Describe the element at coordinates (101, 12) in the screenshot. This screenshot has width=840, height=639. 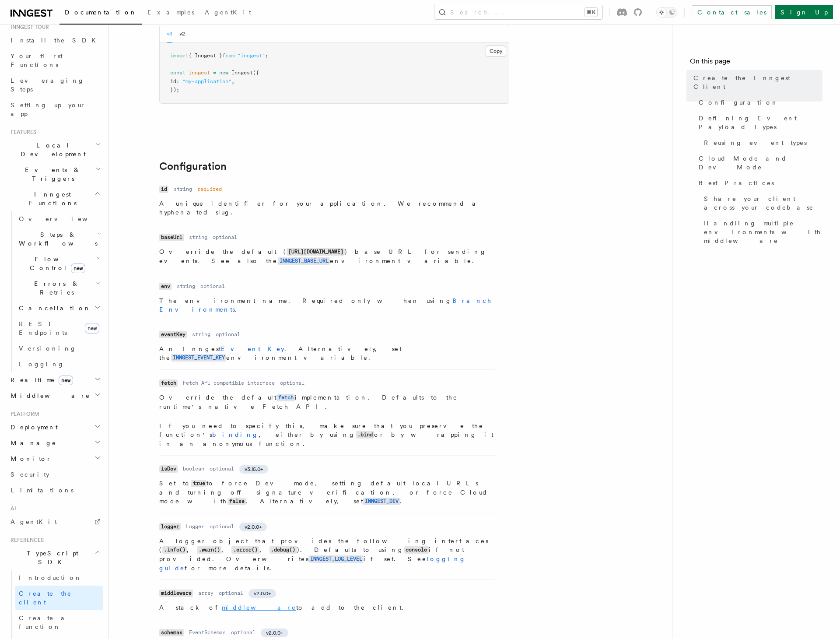
I see `span: Documentation` at that location.